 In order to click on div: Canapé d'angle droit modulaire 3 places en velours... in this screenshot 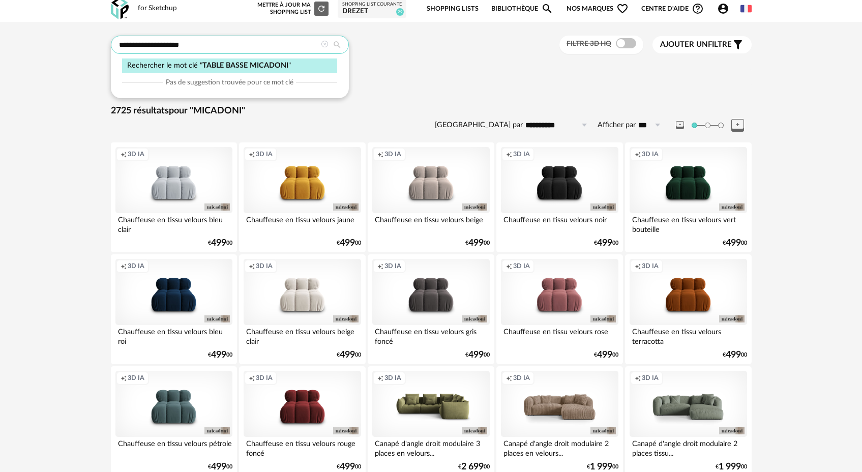, I will do `click(431, 447)`.